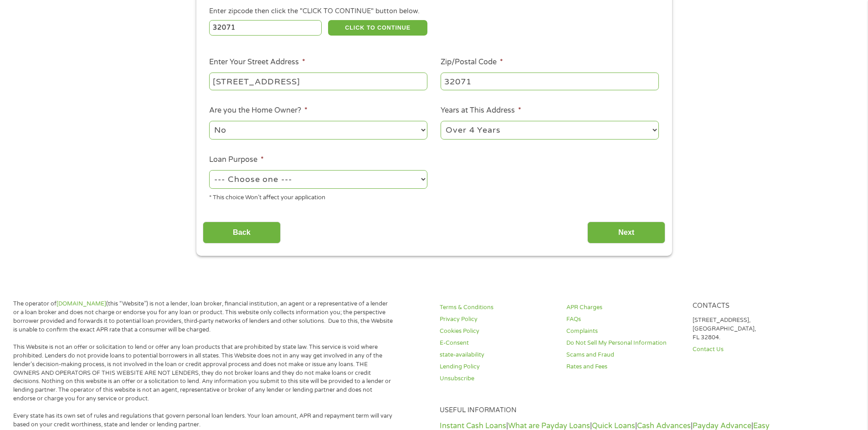  Describe the element at coordinates (237, 160) in the screenshot. I see `label: Loan Purpose` at that location.